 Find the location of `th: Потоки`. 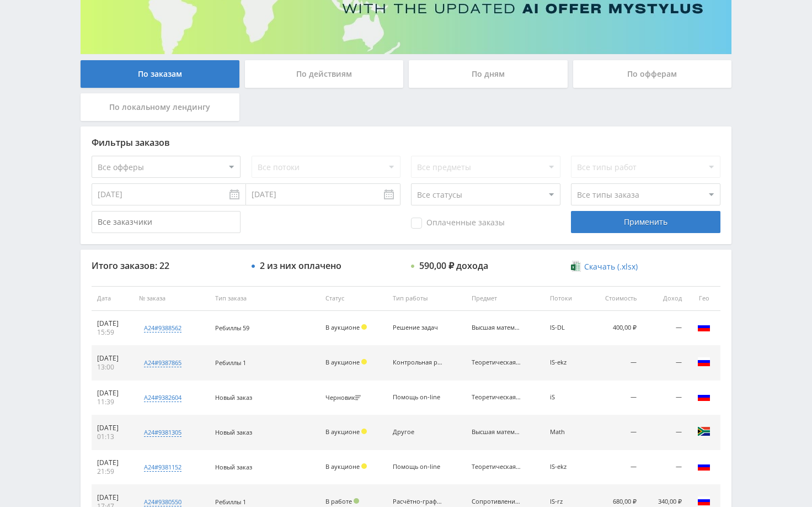

th: Потоки is located at coordinates (566, 298).